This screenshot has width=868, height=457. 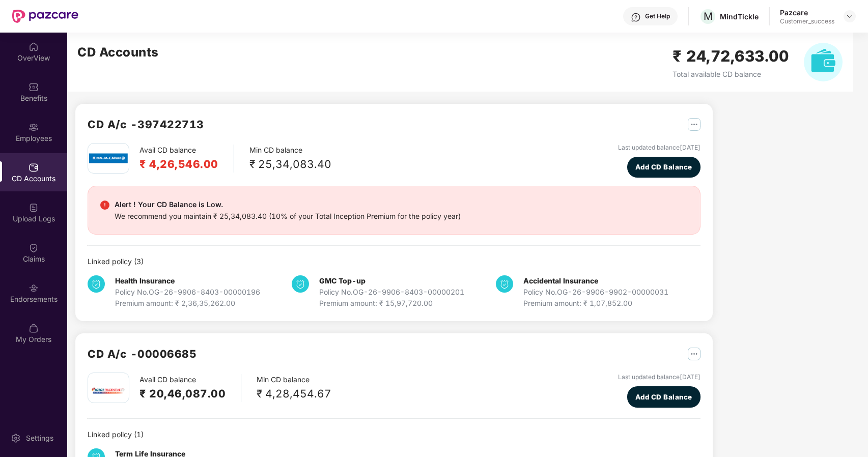 I want to click on img: svg+xml;base64,PHN2ZyBpZD0iQmVuZWZpdHMiIHhtbG5zPSJodHRwOi8vd3d3LnczLm9yZy8yMDAwL3N2ZyIgd2lkdGg9Ij..., so click(x=34, y=87).